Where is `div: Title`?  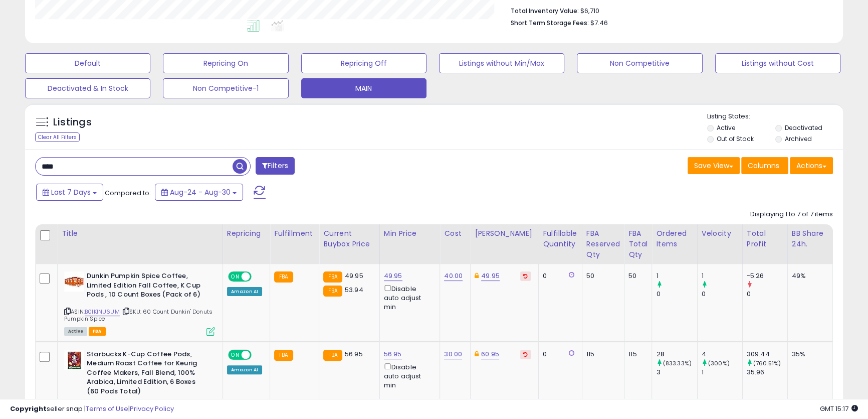
div: Title is located at coordinates (140, 233).